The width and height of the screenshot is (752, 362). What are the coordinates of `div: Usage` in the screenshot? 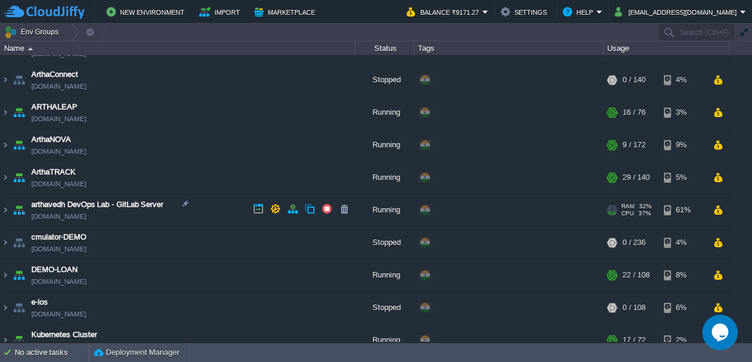 It's located at (666, 48).